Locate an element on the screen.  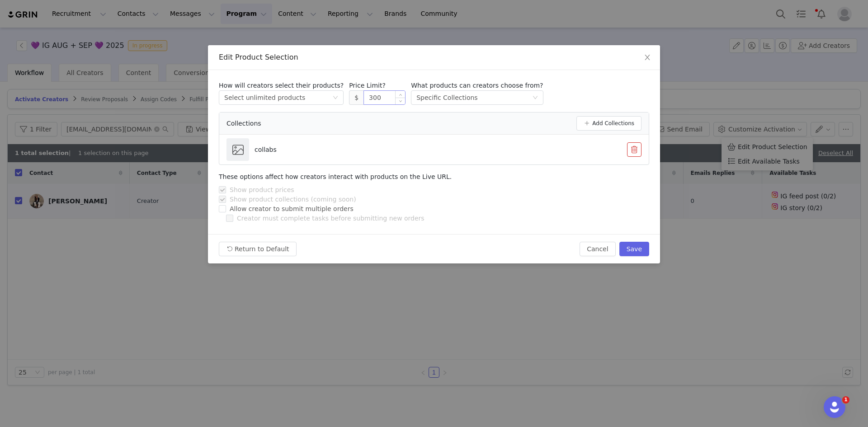
span: Show product prices is located at coordinates (262, 190).